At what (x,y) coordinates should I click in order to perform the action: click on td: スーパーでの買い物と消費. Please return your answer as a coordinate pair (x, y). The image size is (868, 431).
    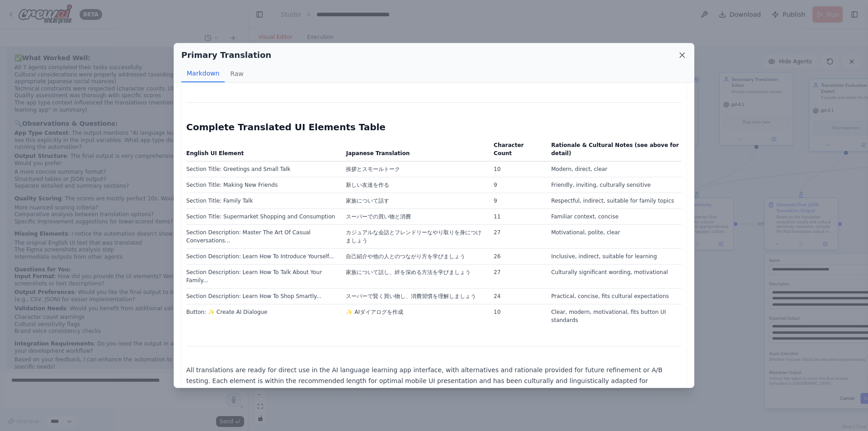
    Looking at the image, I should click on (414, 216).